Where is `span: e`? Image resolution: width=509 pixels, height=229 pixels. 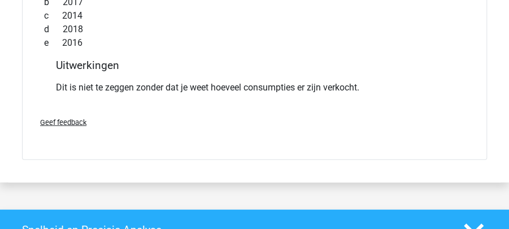 span: e is located at coordinates (53, 43).